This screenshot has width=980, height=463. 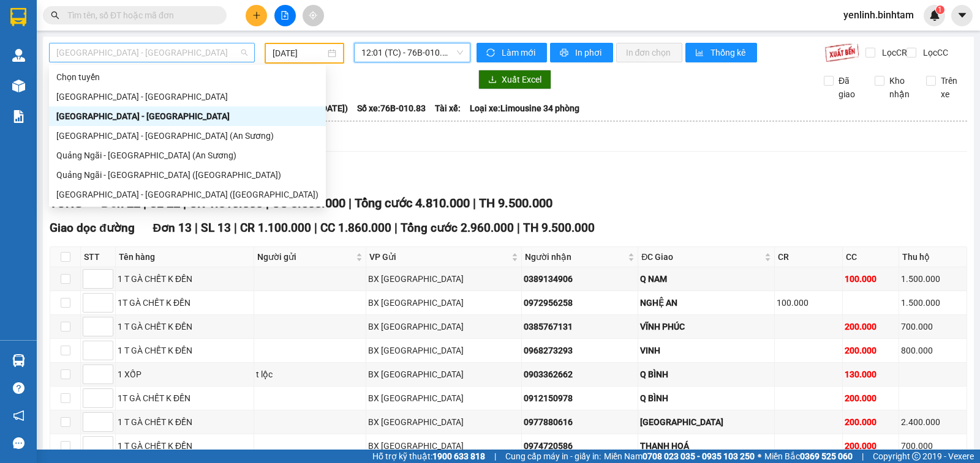 What do you see at coordinates (553, 457) in the screenshot?
I see `span: Cung cấp máy in - giấy in:` at bounding box center [553, 457].